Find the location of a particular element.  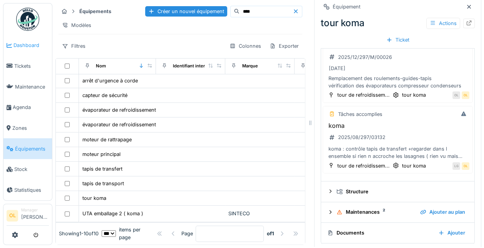

span: Équipements is located at coordinates (32, 149).